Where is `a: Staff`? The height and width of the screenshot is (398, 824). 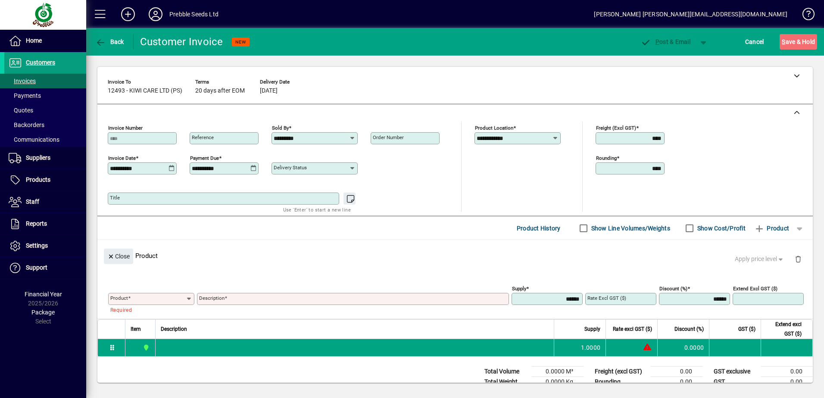
a: Staff is located at coordinates (45, 202).